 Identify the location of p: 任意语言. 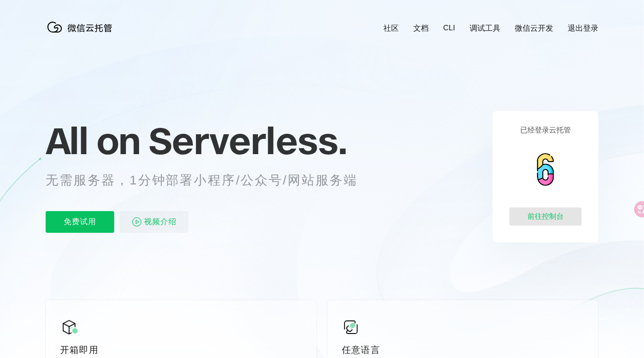
(463, 350).